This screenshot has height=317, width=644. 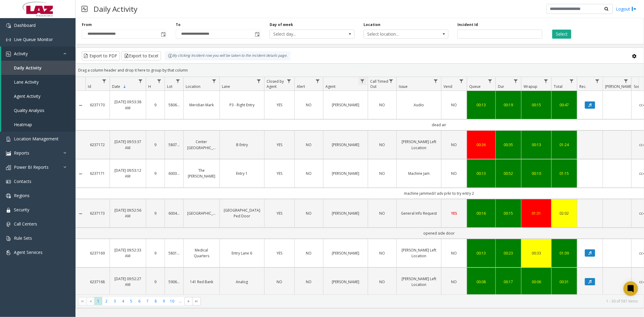 I want to click on a: 00:19, so click(x=509, y=105).